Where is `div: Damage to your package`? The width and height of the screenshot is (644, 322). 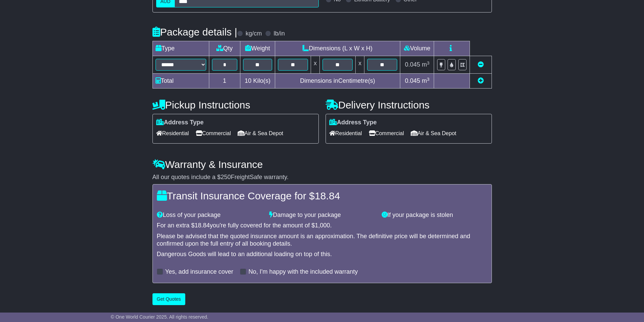
div: Damage to your package is located at coordinates (322, 215).